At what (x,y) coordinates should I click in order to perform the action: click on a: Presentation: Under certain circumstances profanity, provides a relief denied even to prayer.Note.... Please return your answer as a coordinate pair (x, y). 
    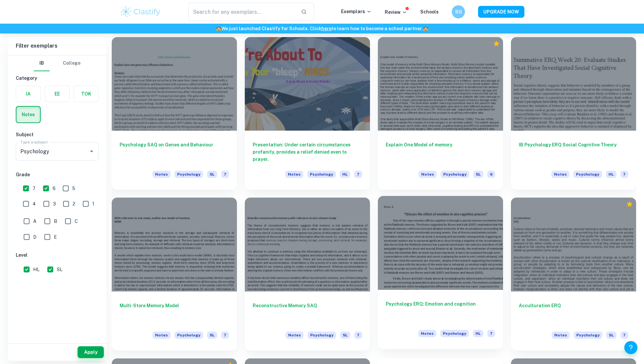
    Looking at the image, I should click on (308, 114).